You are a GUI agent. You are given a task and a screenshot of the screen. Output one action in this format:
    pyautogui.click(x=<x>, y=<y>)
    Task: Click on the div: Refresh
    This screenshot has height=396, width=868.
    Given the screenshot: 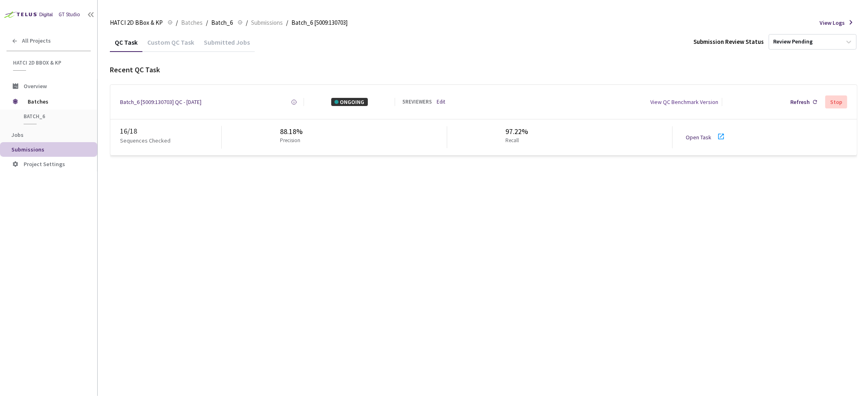 What is the action you would take?
    pyautogui.click(x=800, y=102)
    